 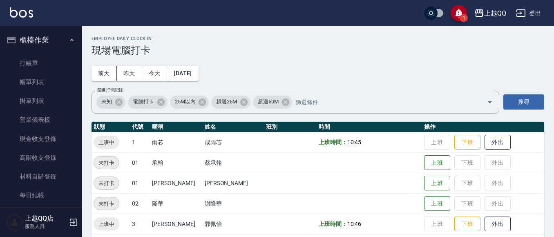 What do you see at coordinates (268, 102) in the screenshot?
I see `span: 超過50M` at bounding box center [268, 102].